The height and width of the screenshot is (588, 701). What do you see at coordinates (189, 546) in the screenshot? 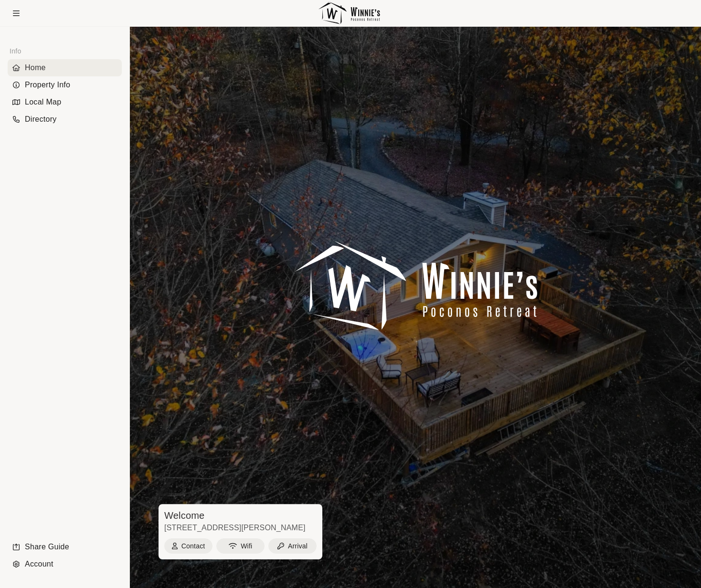
I see `button: Contact` at bounding box center [189, 546].